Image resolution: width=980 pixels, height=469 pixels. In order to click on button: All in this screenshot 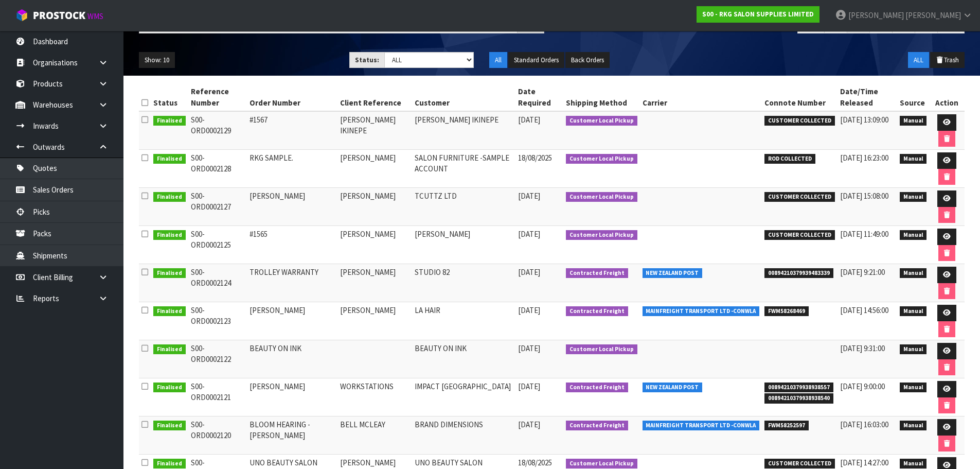, I will do `click(498, 60)`.